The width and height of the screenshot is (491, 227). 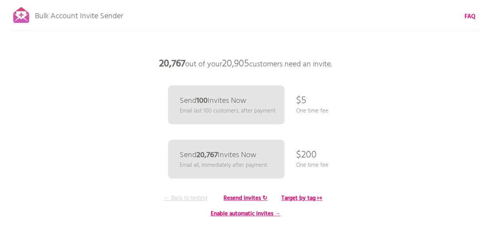 I want to click on a: Send20,767Invites Now Email all, immediately after payment, so click(x=226, y=159).